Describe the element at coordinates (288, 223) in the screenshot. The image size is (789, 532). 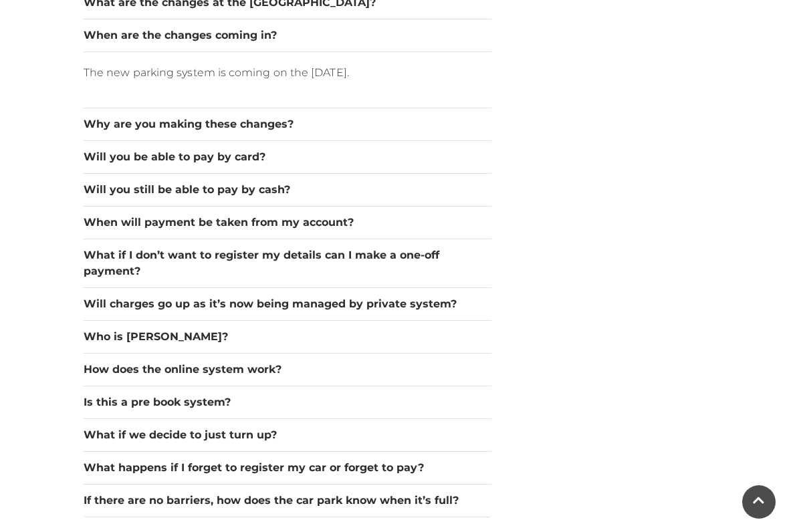
I see `button: When will payment be taken from my account?` at that location.